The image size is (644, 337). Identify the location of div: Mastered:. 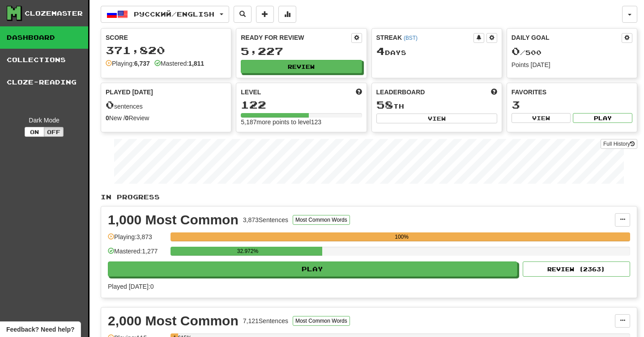
(179, 63).